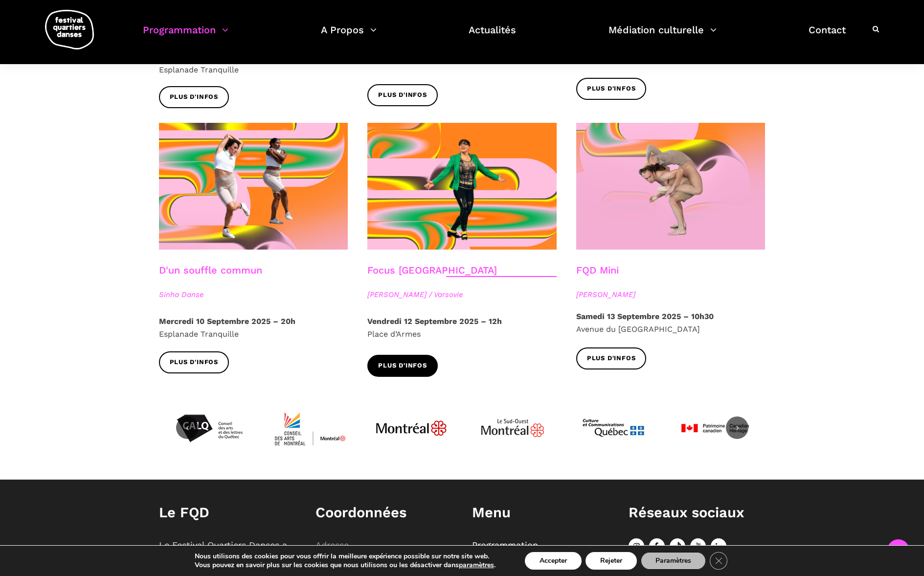 This screenshot has width=924, height=576. Describe the element at coordinates (513, 428) in the screenshot. I see `img: Logo_Mtl_Le_Sud-Ouest.svg_` at that location.